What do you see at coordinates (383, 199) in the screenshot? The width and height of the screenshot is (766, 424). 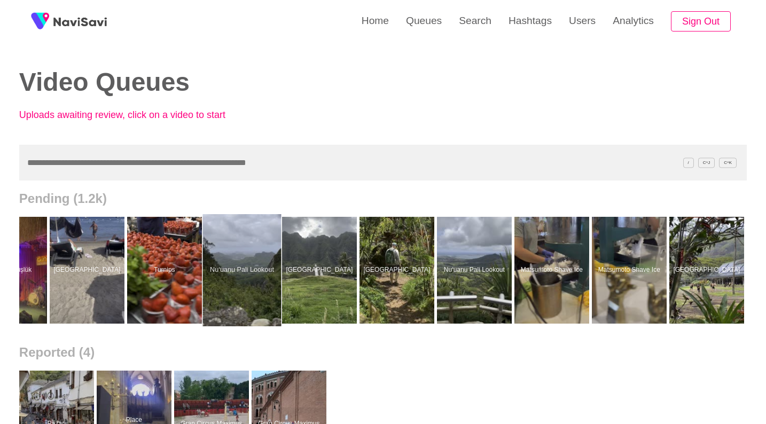 I see `h2: Pending (1.2k)` at bounding box center [383, 199].